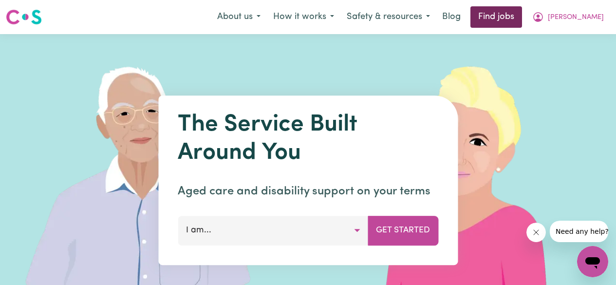 Image resolution: width=616 pixels, height=285 pixels. What do you see at coordinates (308, 191) in the screenshot?
I see `p: Aged care and disability support on your terms` at bounding box center [308, 191].